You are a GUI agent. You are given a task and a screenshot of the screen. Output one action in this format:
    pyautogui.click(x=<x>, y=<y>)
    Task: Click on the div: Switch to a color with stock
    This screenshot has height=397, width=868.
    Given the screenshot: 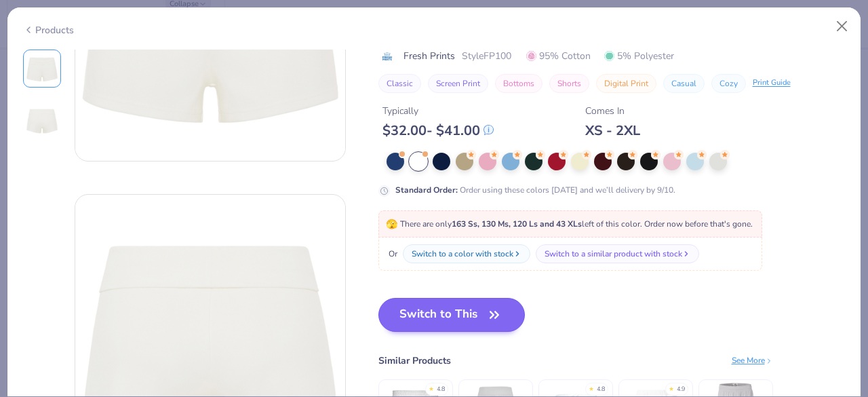 What is the action you would take?
    pyautogui.click(x=463, y=254)
    